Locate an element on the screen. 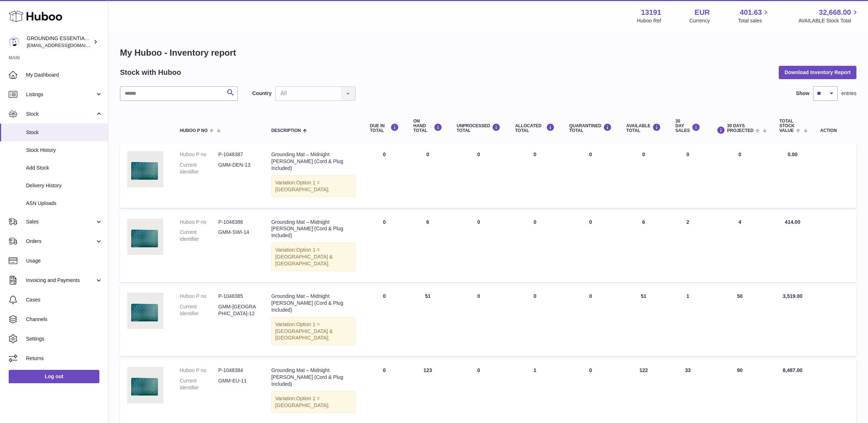 The height and width of the screenshot is (423, 868). span: Delivery History is located at coordinates (65, 186).